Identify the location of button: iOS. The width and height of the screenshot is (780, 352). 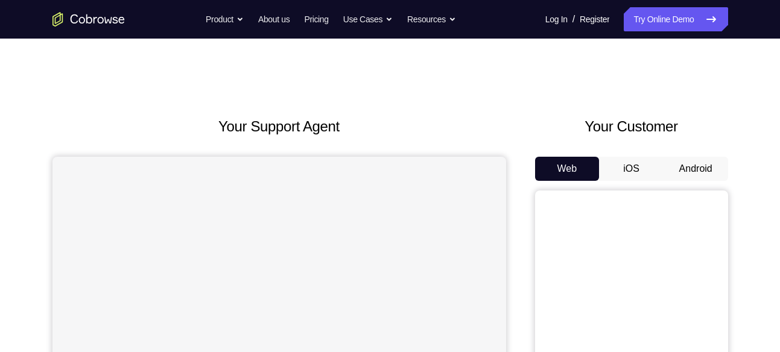
(631, 169).